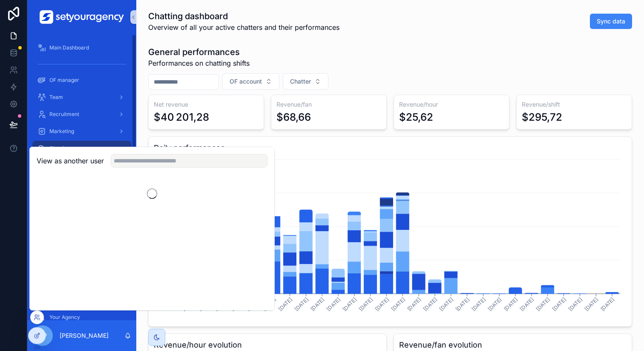  What do you see at coordinates (293, 117) in the screenshot?
I see `div: $68,66` at bounding box center [293, 117].